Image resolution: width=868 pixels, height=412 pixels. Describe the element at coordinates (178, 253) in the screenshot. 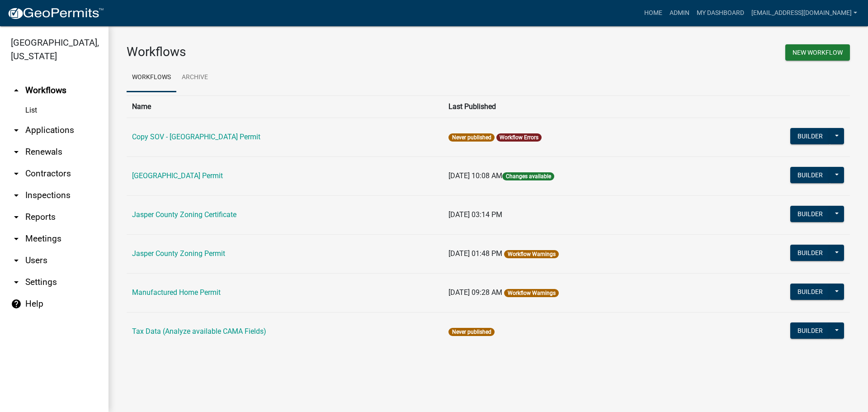

I see `a: Jasper County Zoning Permit` at that location.